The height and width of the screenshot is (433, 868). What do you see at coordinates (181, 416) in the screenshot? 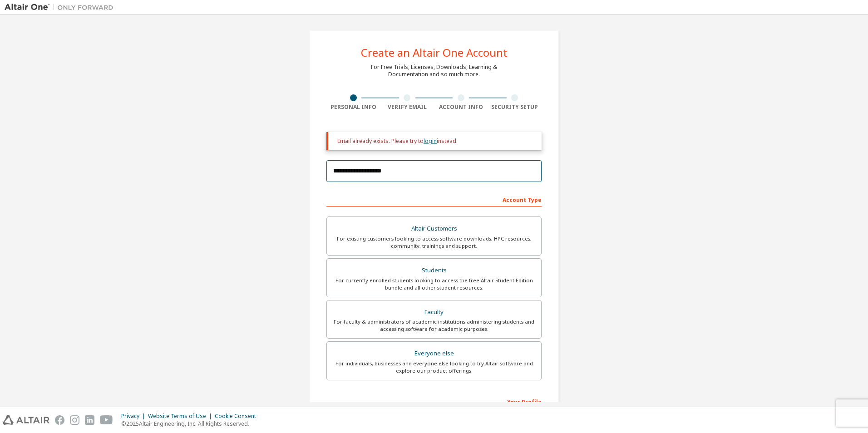
I see `div: Website Terms of Use` at bounding box center [181, 416].